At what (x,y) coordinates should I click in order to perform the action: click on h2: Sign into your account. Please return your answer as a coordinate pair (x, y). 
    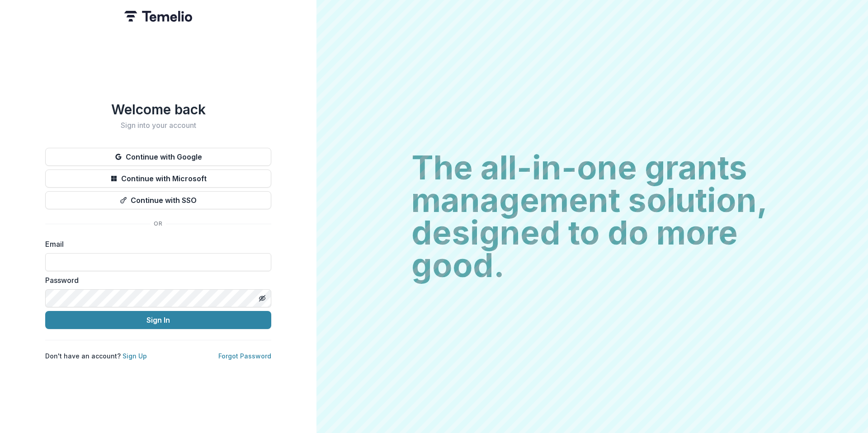
    Looking at the image, I should click on (158, 126).